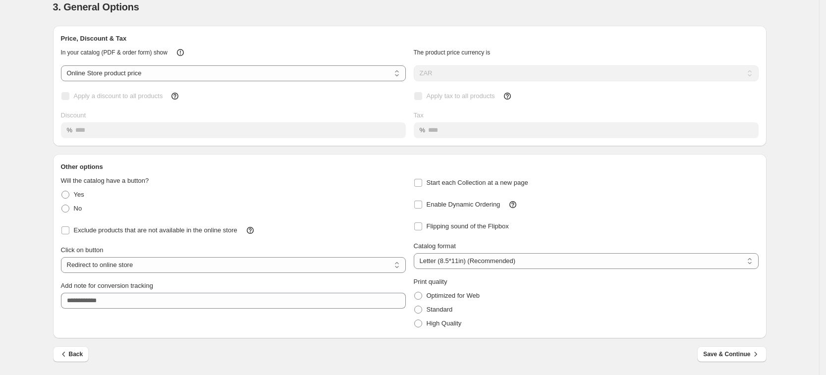  I want to click on span: Will the catalog have a button?, so click(105, 180).